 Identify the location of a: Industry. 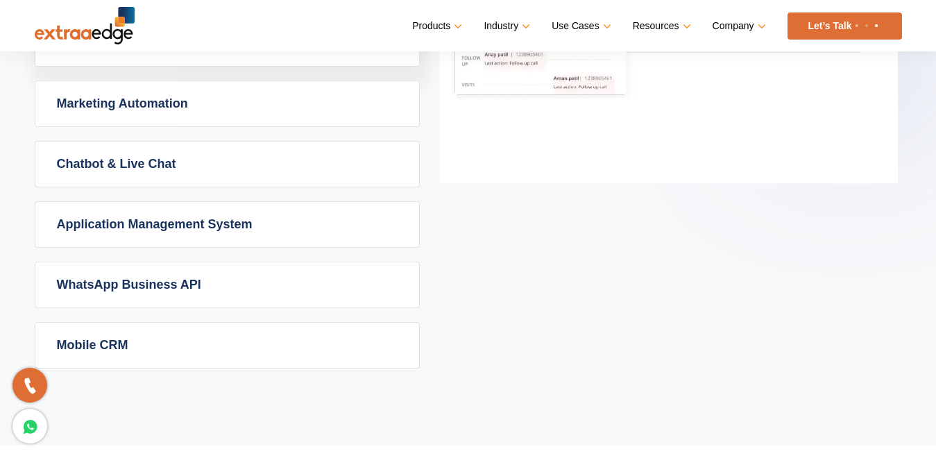
(505, 26).